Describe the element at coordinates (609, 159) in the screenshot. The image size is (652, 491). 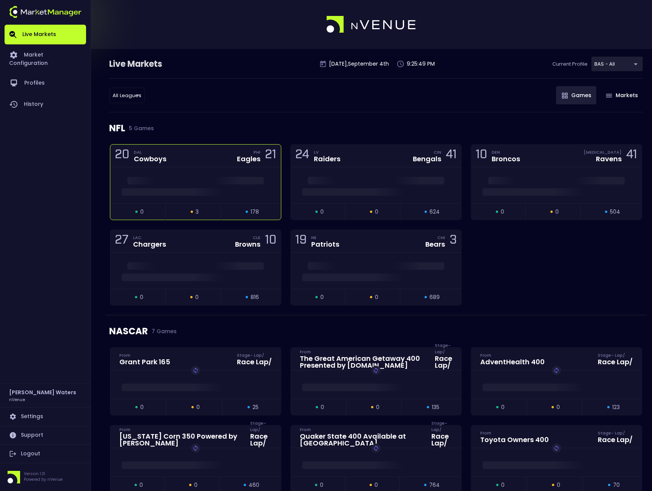
I see `div: Ravens` at that location.